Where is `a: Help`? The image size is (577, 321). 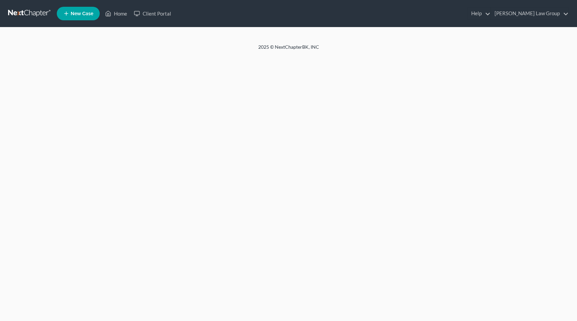
a: Help is located at coordinates (479, 14).